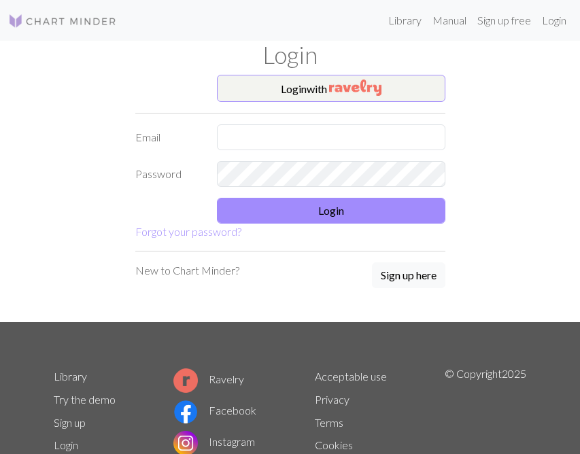 This screenshot has width=580, height=454. I want to click on a: Terms, so click(329, 422).